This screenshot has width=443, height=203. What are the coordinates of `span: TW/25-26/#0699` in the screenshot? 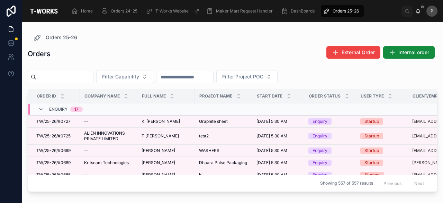 It's located at (53, 150).